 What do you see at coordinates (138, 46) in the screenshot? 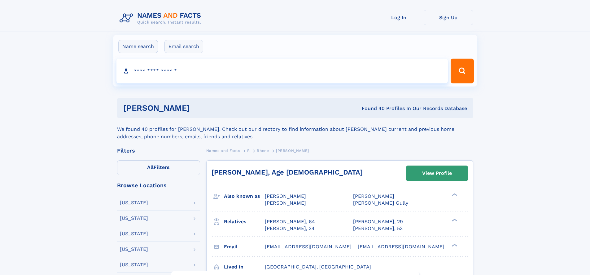
I see `label: Name search` at bounding box center [138, 46].